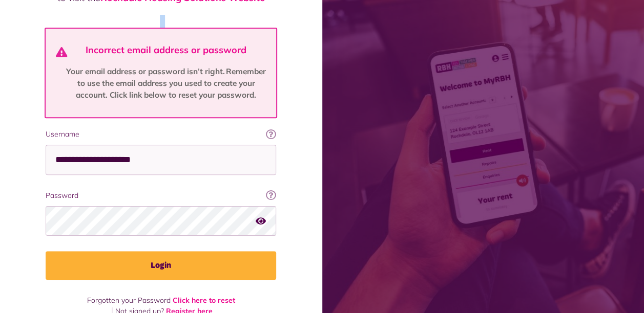  What do you see at coordinates (166, 50) in the screenshot?
I see `h4: Incorrect email address or password` at bounding box center [166, 50].